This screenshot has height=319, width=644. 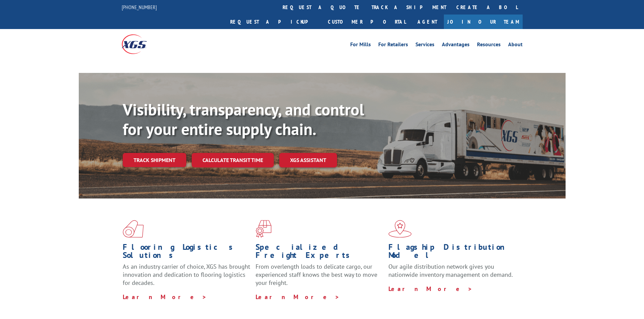 What do you see at coordinates (187, 253) in the screenshot?
I see `h1: Flooring Logistics Solutions` at bounding box center [187, 253].